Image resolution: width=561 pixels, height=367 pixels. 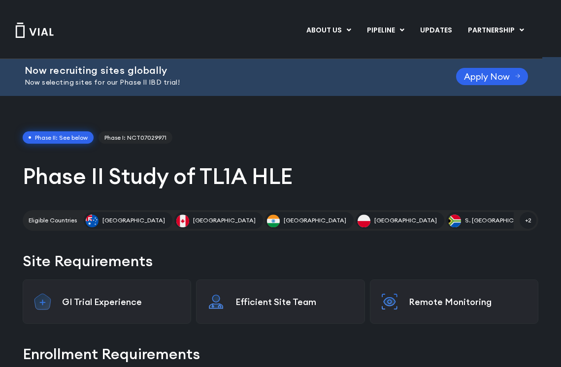 What do you see at coordinates (92, 221) in the screenshot?
I see `img: Australia` at bounding box center [92, 221].